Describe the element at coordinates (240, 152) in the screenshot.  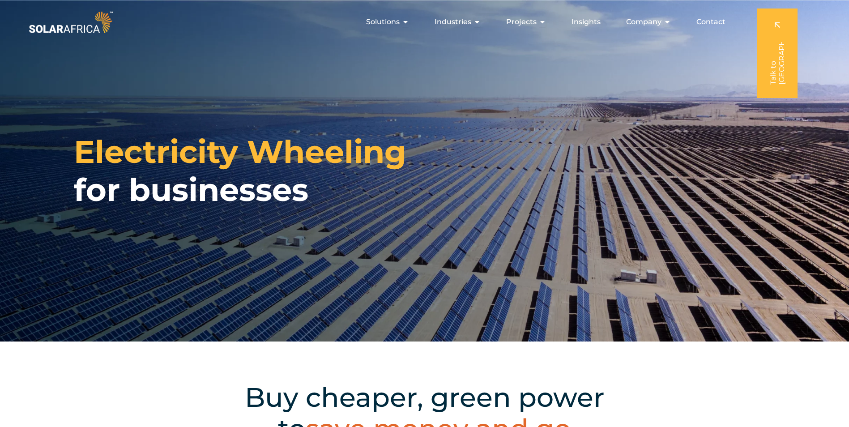
I see `span: Electricity Wheeling` at that location.